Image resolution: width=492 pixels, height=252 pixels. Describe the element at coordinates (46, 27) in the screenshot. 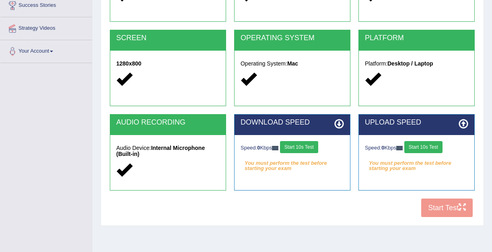

I see `a: Strategy Videos` at that location.